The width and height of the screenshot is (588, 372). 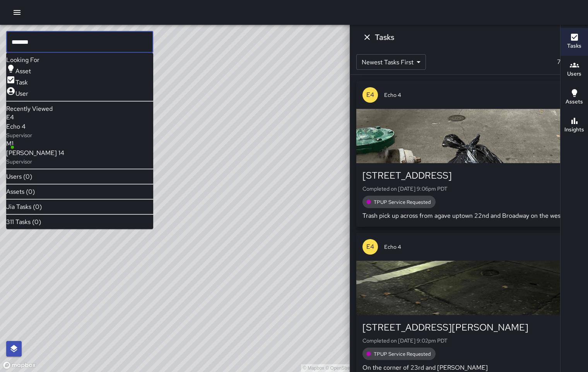 I want to click on li: Recently Viewed, so click(x=80, y=108).